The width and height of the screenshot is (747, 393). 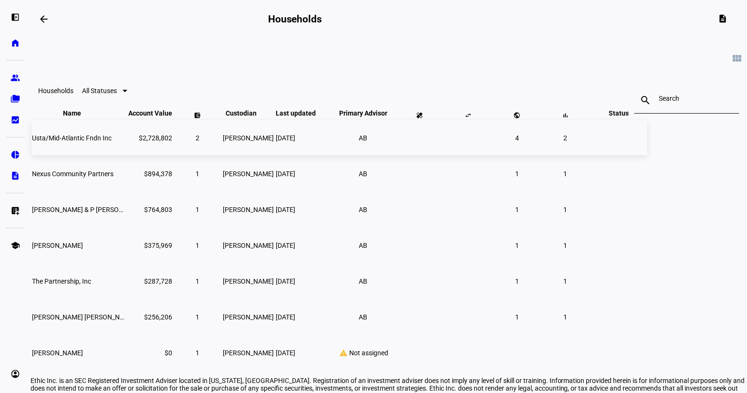 I want to click on td: $764,803, so click(x=150, y=209).